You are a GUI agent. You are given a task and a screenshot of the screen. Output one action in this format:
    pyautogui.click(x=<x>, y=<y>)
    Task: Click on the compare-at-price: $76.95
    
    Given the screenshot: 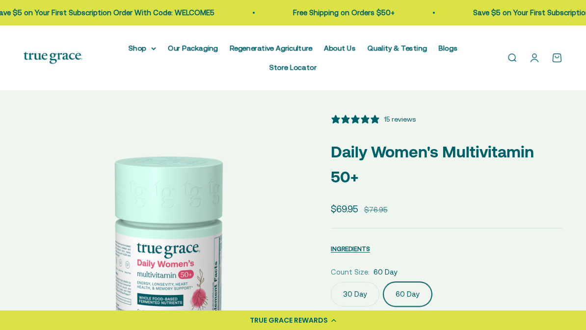 What is the action you would take?
    pyautogui.click(x=376, y=210)
    